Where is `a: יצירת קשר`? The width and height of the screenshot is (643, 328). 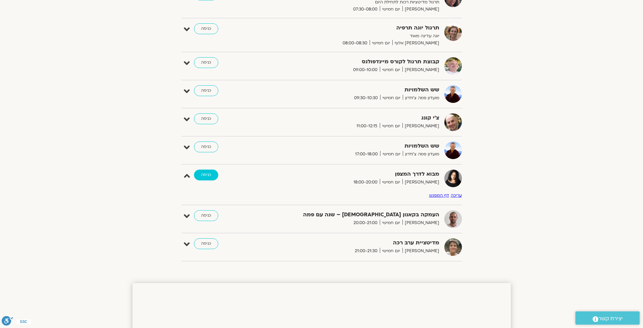 a: יצירת קשר is located at coordinates (608, 317).